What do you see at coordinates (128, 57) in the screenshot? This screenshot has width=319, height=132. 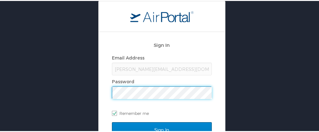 I see `label: Email Address` at bounding box center [128, 57].